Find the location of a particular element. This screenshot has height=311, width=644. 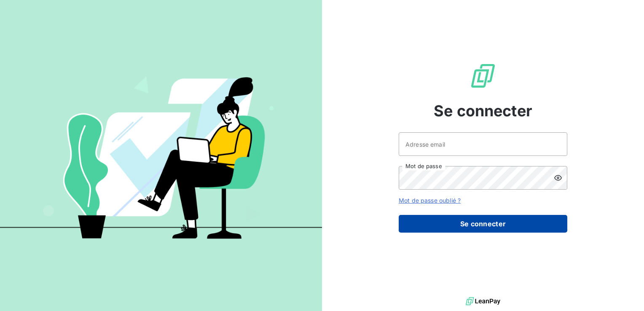

img: Logo LeanPay is located at coordinates (483, 76).